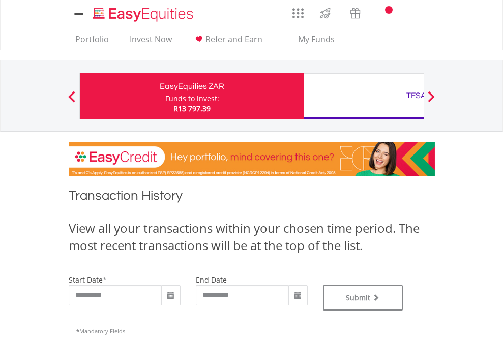  What do you see at coordinates (431, 101) in the screenshot?
I see `button: Next` at bounding box center [431, 101].